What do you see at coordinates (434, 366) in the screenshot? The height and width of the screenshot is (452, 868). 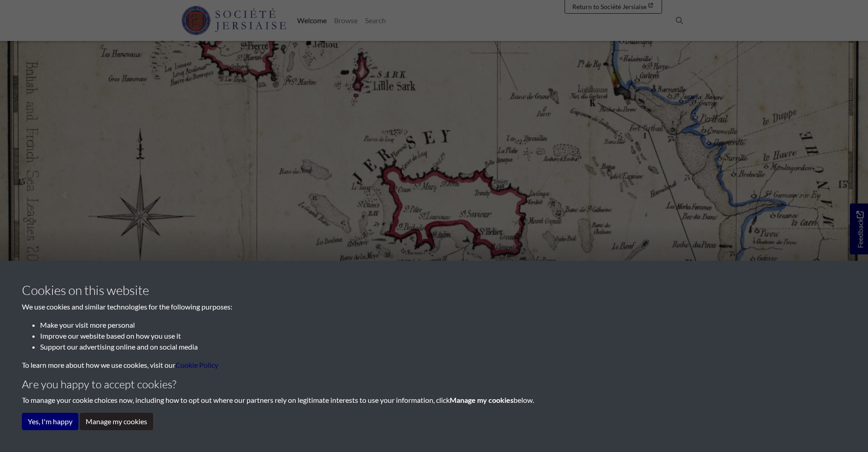 I see `p: To learn more about how we use cookies, visit our` at bounding box center [434, 366].